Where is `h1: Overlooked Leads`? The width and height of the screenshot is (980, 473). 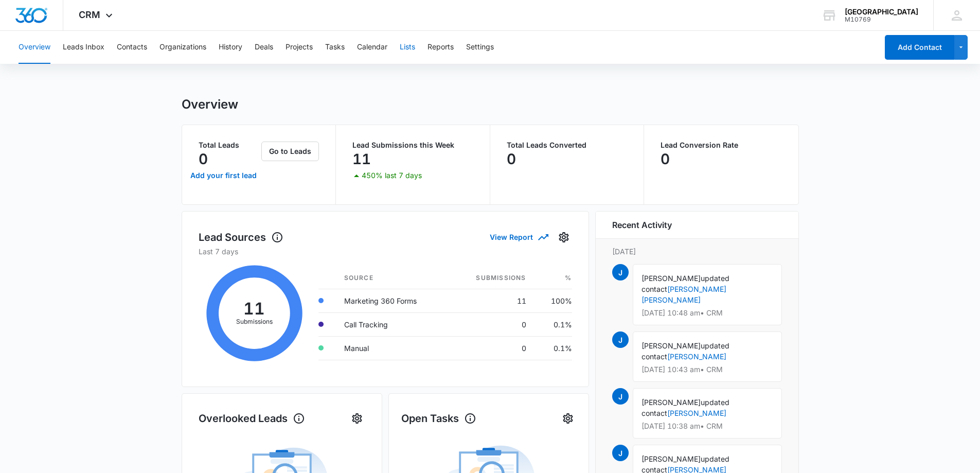 h1: Overlooked Leads is located at coordinates (251, 418).